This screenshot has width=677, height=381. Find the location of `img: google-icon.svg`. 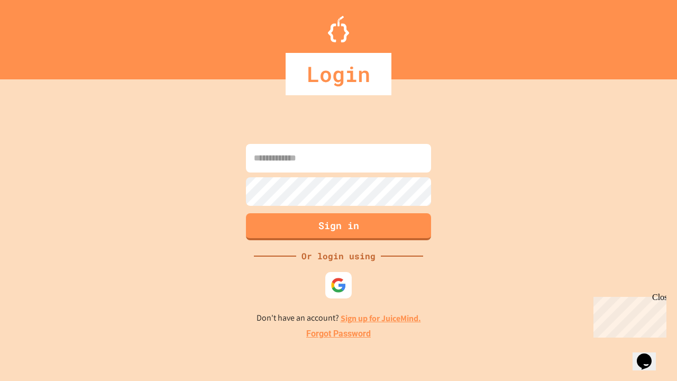

img: google-icon.svg is located at coordinates (338, 285).